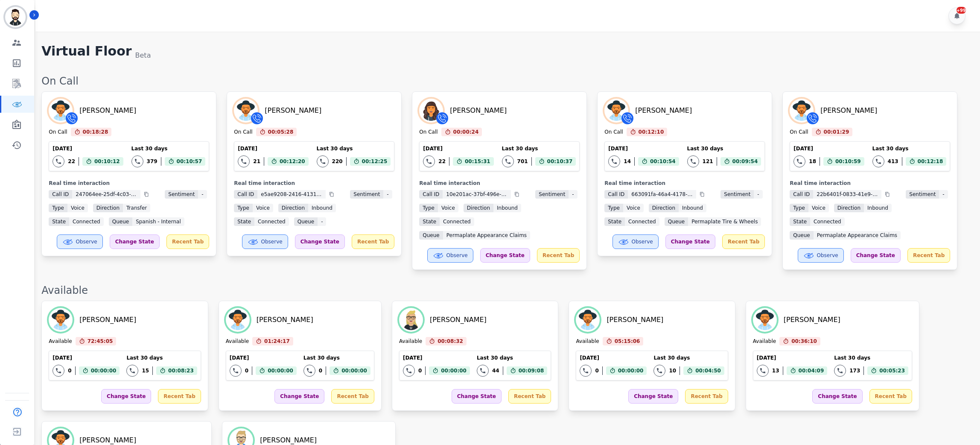  Describe the element at coordinates (86, 52) in the screenshot. I see `h1: Virtual Floor` at that location.